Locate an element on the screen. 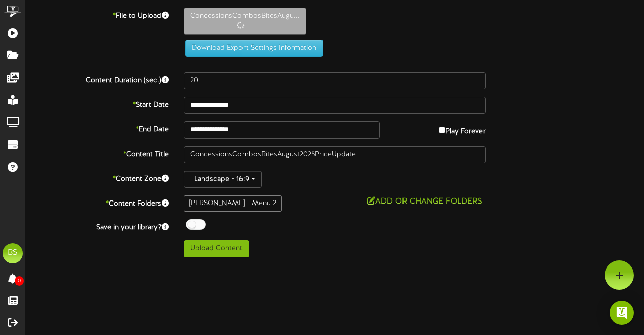  div: Open Intercom Messenger is located at coordinates (622, 312).